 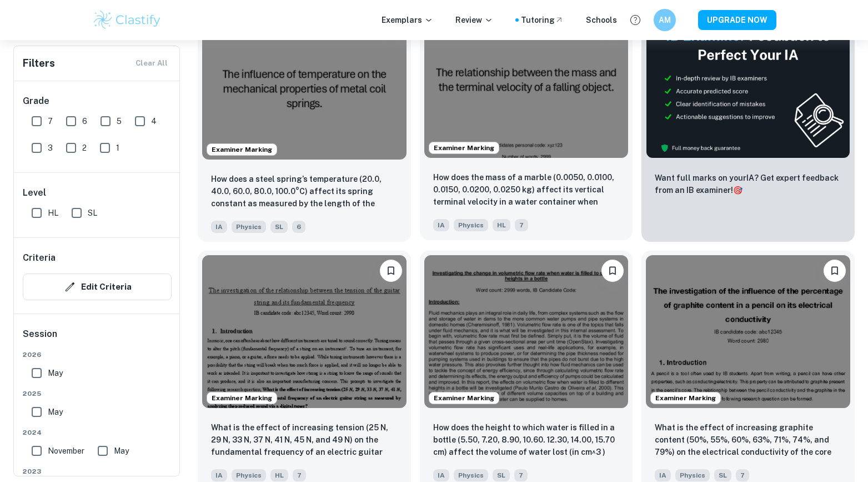 I want to click on h6: Criteria, so click(x=39, y=258).